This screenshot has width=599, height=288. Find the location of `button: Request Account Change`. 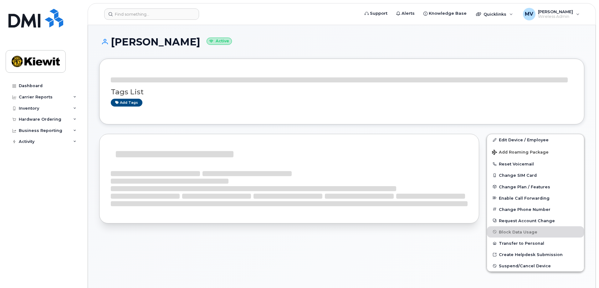

button: Request Account Change is located at coordinates (535, 220).